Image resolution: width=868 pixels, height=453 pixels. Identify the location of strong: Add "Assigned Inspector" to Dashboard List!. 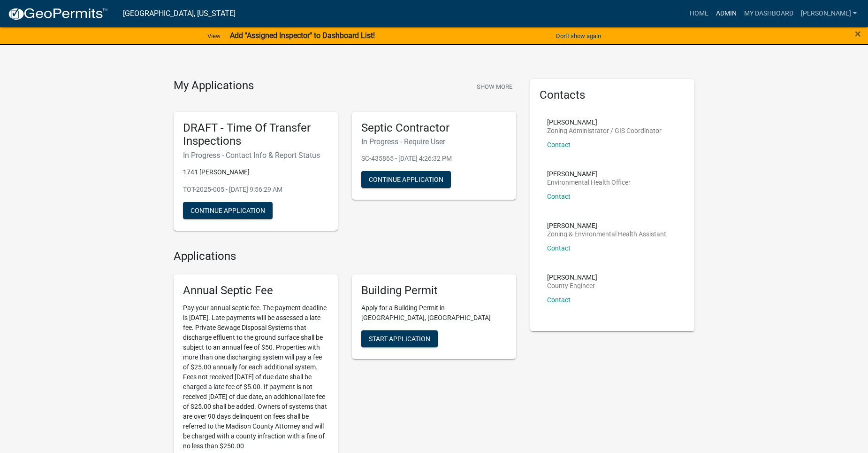
(302, 35).